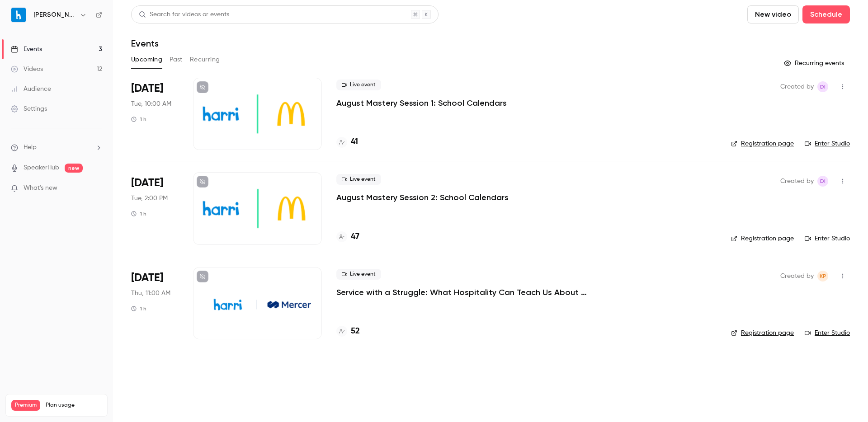  What do you see at coordinates (151, 104) in the screenshot?
I see `span: Tue, 10:00 AM` at bounding box center [151, 104].